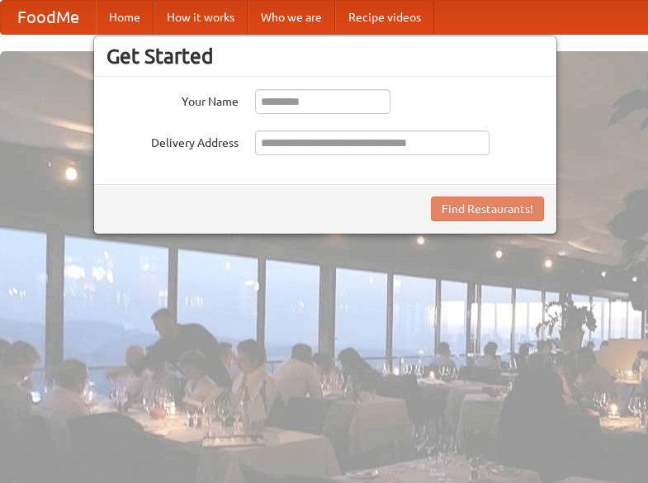 The width and height of the screenshot is (648, 483). What do you see at coordinates (172, 140) in the screenshot?
I see `label: Delivery Address` at bounding box center [172, 140].